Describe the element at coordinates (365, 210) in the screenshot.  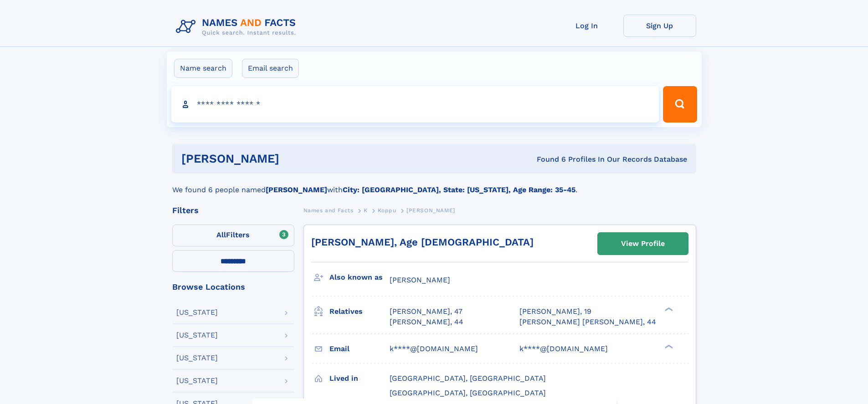
I see `a: K` at that location.